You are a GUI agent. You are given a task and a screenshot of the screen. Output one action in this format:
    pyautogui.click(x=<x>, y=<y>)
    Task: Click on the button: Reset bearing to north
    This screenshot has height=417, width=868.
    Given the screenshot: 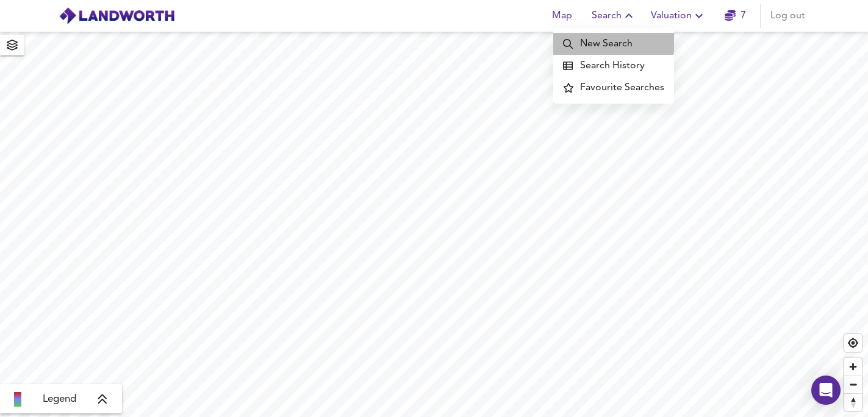 What is the action you would take?
    pyautogui.click(x=853, y=402)
    